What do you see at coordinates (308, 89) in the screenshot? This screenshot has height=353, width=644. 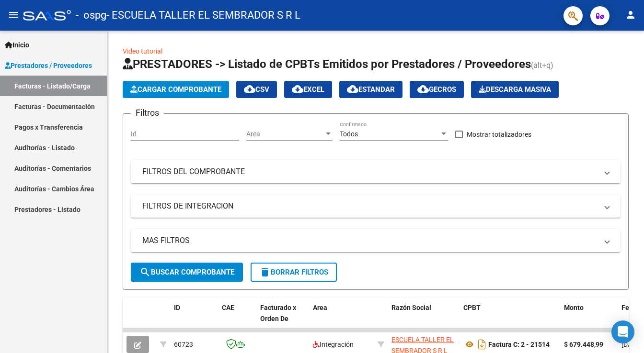 I see `button: EXCEL` at bounding box center [308, 89].